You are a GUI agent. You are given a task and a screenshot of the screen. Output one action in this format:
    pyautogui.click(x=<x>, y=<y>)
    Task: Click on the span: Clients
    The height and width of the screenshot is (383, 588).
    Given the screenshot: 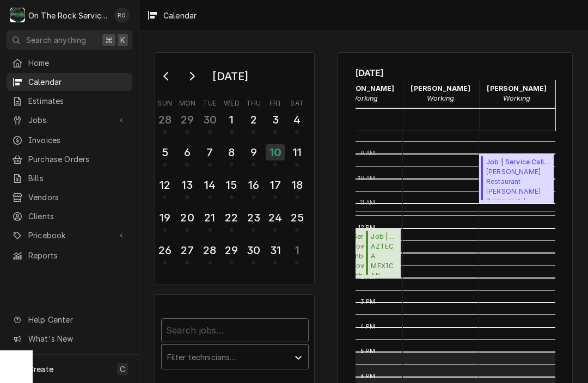 What is the action you would take?
    pyautogui.click(x=78, y=216)
    